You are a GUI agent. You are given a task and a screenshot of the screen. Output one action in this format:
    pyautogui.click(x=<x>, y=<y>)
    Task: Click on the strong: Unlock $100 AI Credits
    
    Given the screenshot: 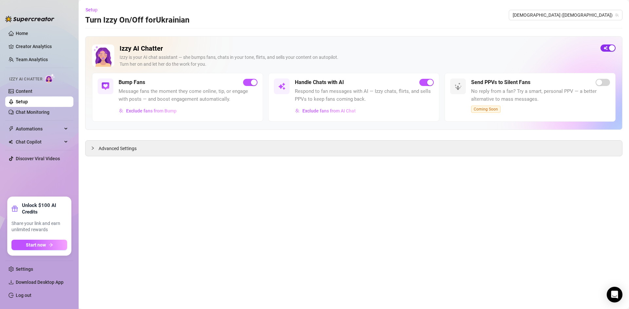 What is the action you would take?
    pyautogui.click(x=45, y=209)
    